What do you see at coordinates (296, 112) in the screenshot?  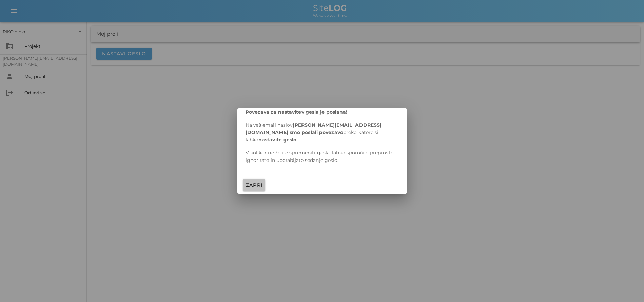 I see `b: Povezava za nastavitev gesla je poslana!` at bounding box center [296, 112].